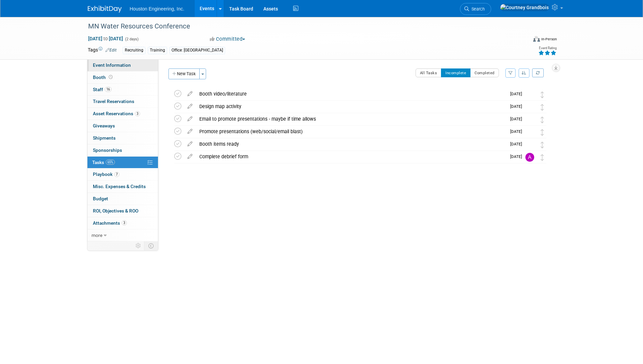 The height and width of the screenshot is (364, 643). Describe the element at coordinates (351, 144) in the screenshot. I see `div: Booth items ready` at that location.